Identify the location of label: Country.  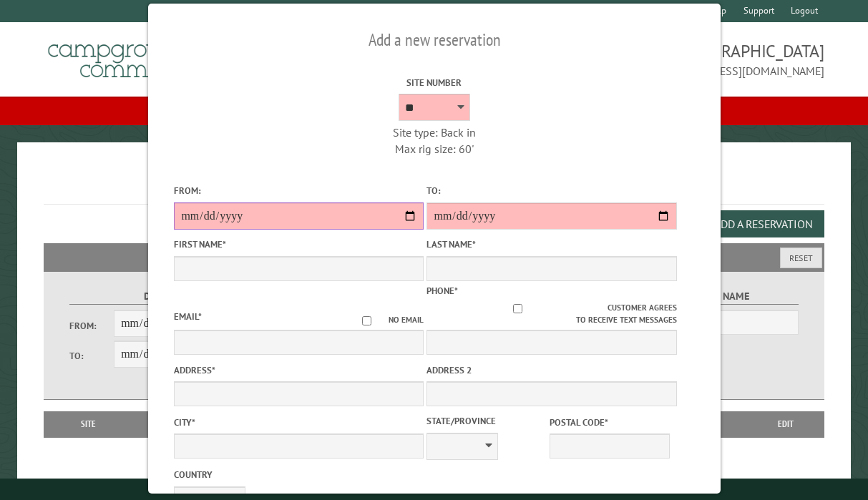
(299, 475).